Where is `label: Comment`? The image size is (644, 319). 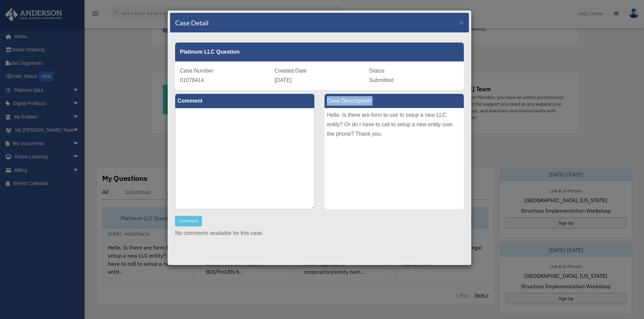 label: Comment is located at coordinates (245, 101).